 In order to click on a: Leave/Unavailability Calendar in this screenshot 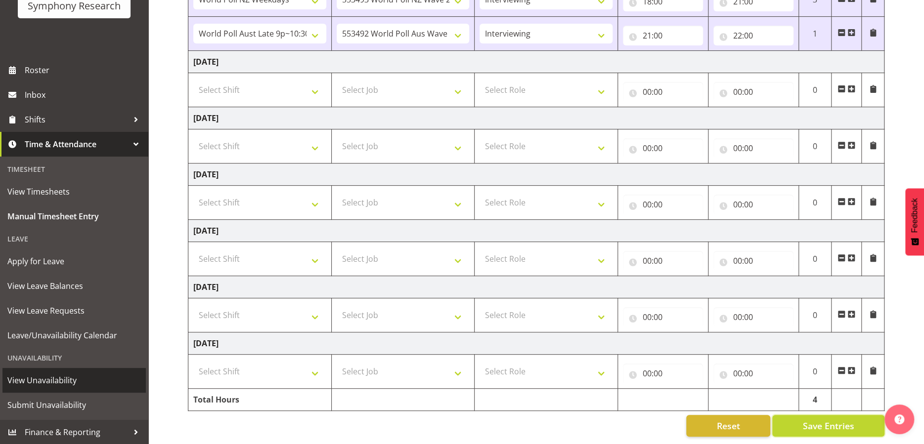, I will do `click(74, 336)`.